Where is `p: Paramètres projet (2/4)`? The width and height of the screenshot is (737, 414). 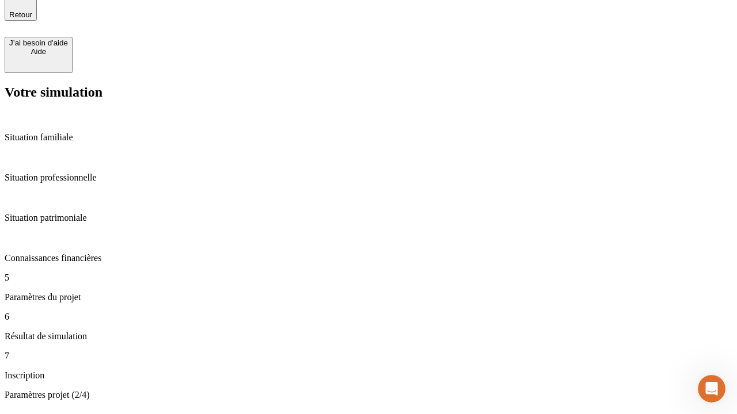
p: Paramètres projet (2/4) is located at coordinates (368, 395).